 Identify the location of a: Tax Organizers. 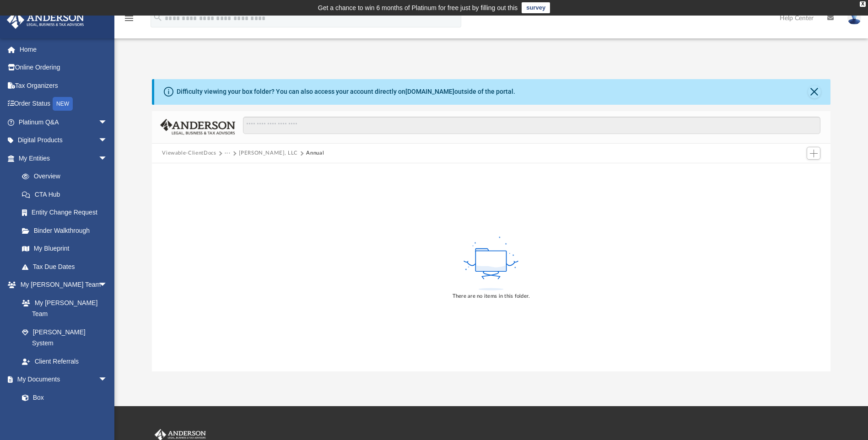
(63, 86).